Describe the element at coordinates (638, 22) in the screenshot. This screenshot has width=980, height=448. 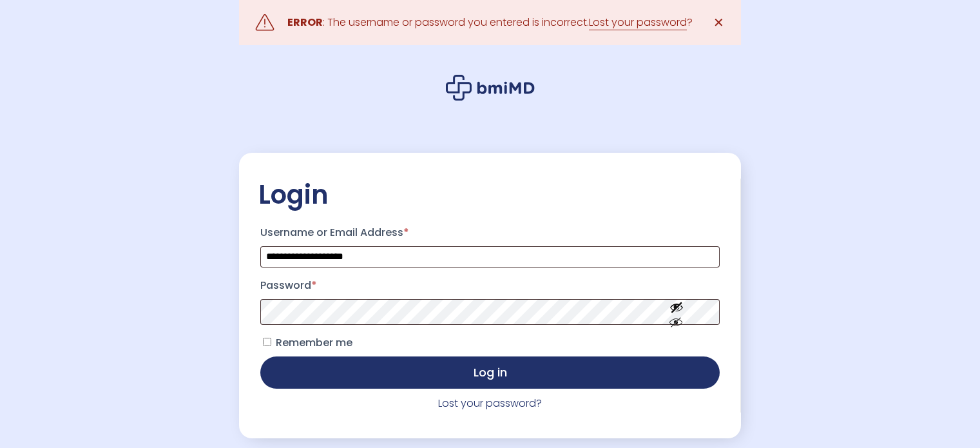
I see `a: Lost your password` at that location.